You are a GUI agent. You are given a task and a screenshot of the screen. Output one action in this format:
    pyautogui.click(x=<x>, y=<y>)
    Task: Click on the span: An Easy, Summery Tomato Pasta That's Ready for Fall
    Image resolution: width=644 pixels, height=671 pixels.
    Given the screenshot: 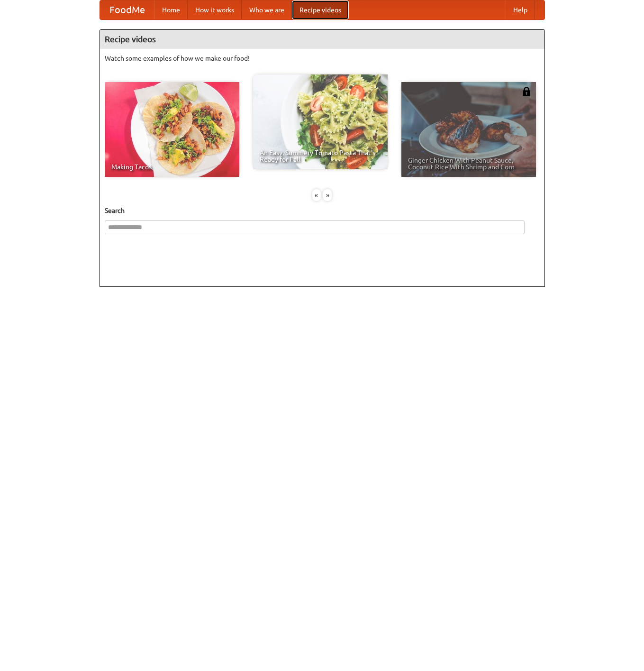 What is the action you would take?
    pyautogui.click(x=320, y=156)
    